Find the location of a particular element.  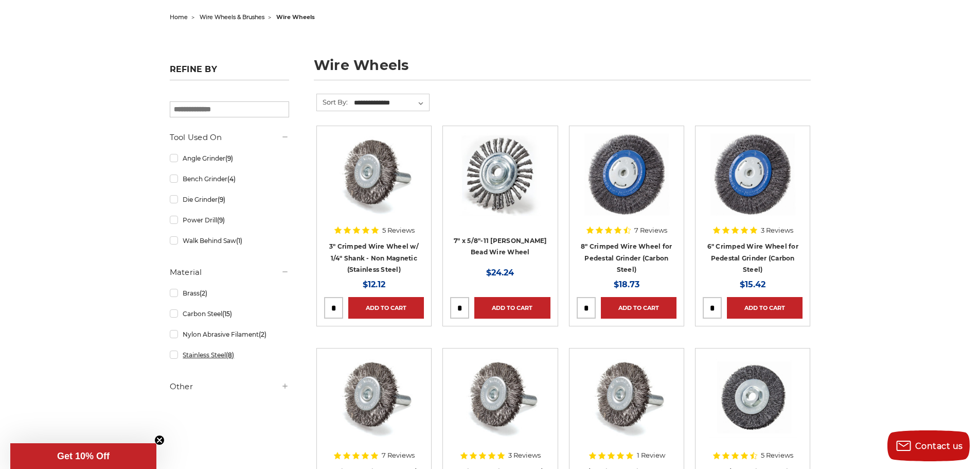

span: 1 Review is located at coordinates (650, 454).